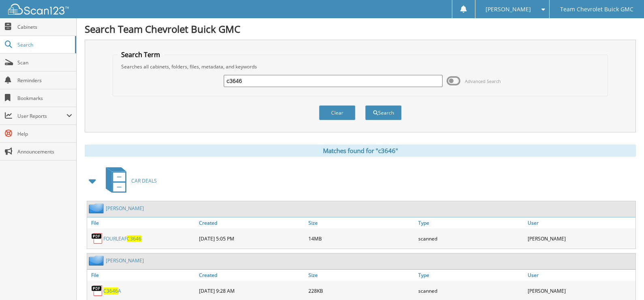  I want to click on span: Help, so click(44, 133).